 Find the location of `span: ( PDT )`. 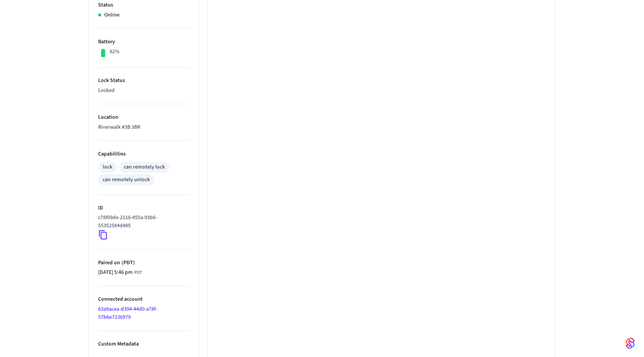

span: ( PDT ) is located at coordinates (127, 262).